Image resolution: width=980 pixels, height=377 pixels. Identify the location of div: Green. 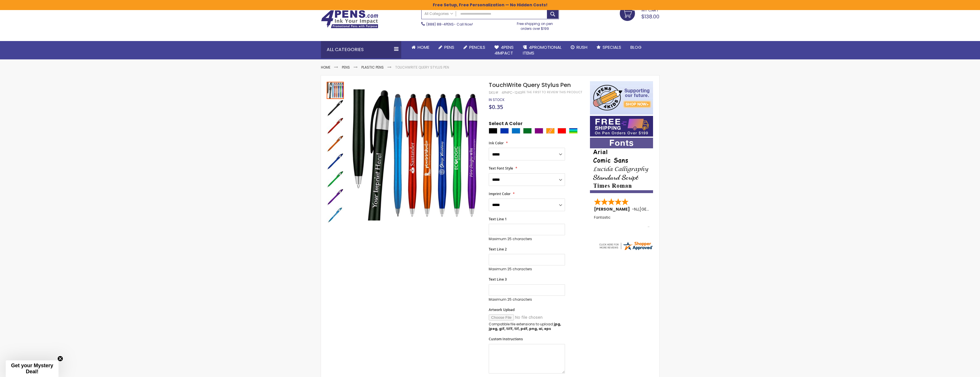
(527, 131).